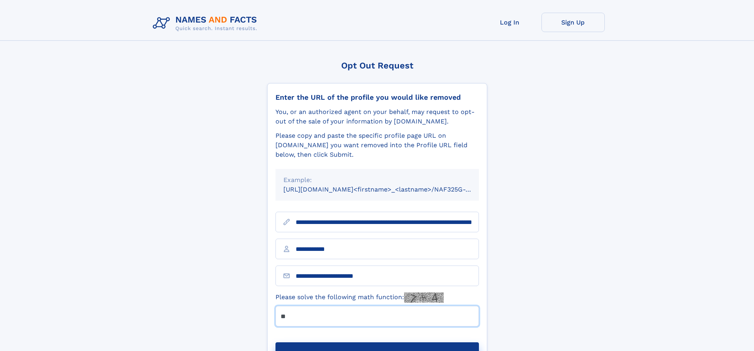  What do you see at coordinates (377, 180) in the screenshot?
I see `div: Example:` at bounding box center [377, 180].